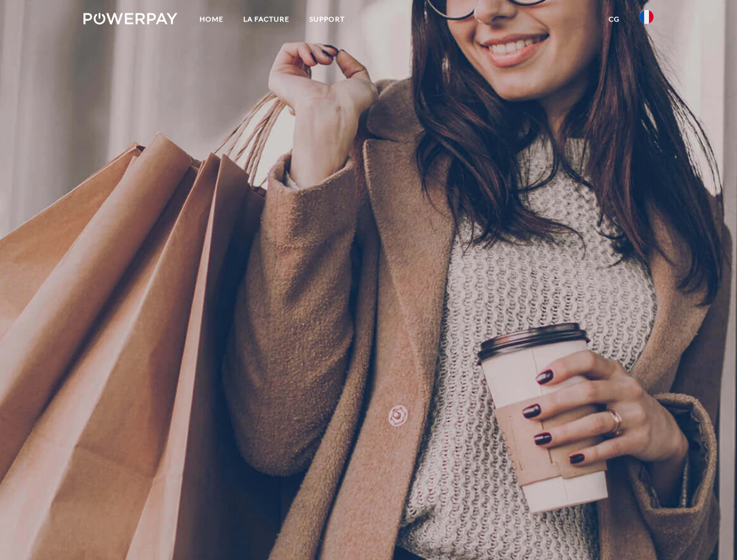 The height and width of the screenshot is (560, 737). What do you see at coordinates (646, 17) in the screenshot?
I see `img: fr` at bounding box center [646, 17].